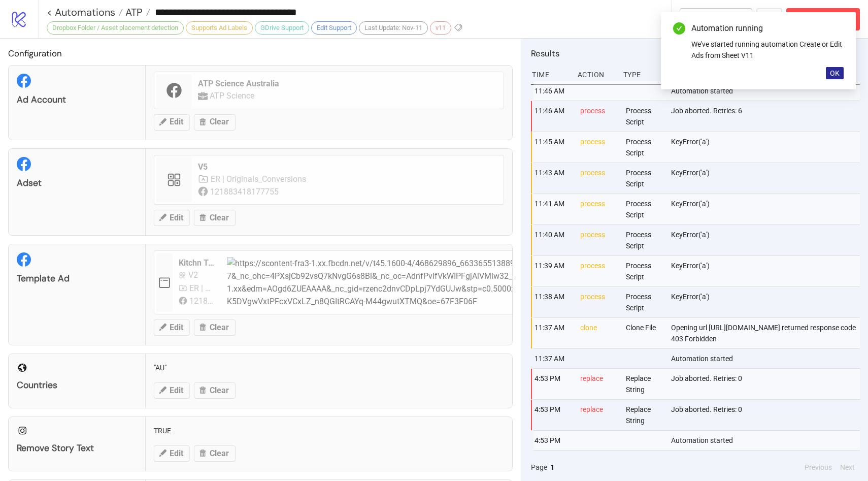  I want to click on button: Next, so click(847, 467).